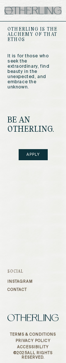 This screenshot has width=66, height=363. What do you see at coordinates (33, 347) in the screenshot?
I see `a: Accessibility` at bounding box center [33, 347].